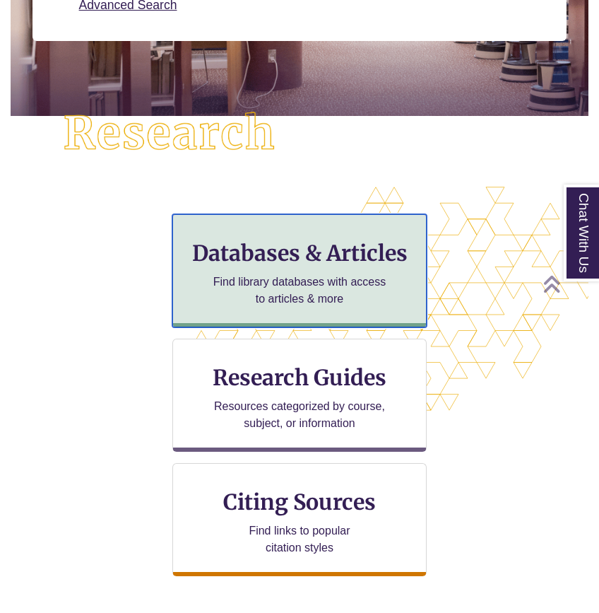 The width and height of the screenshot is (599, 613). Describe the element at coordinates (569, 283) in the screenshot. I see `a: Back to Top` at that location.